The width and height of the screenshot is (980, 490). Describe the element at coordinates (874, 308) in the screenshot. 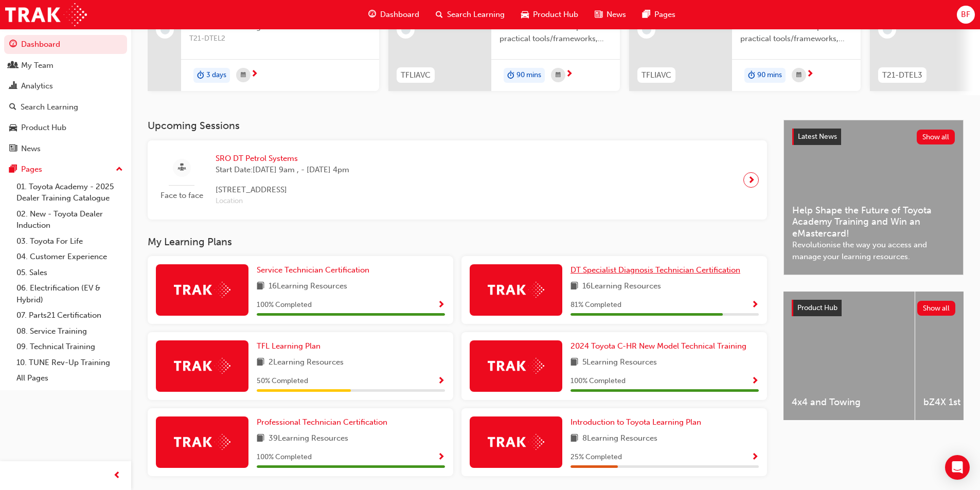

I see `a: Product HubShow all` at that location.